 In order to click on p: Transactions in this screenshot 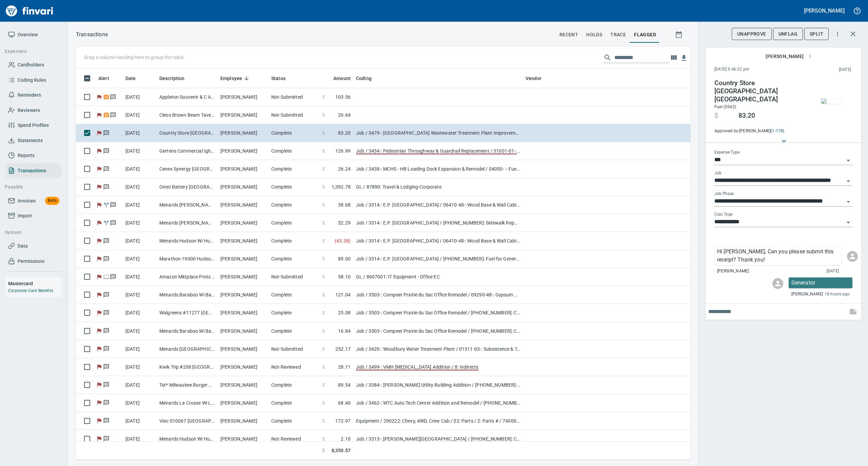, I will do `click(92, 35)`.